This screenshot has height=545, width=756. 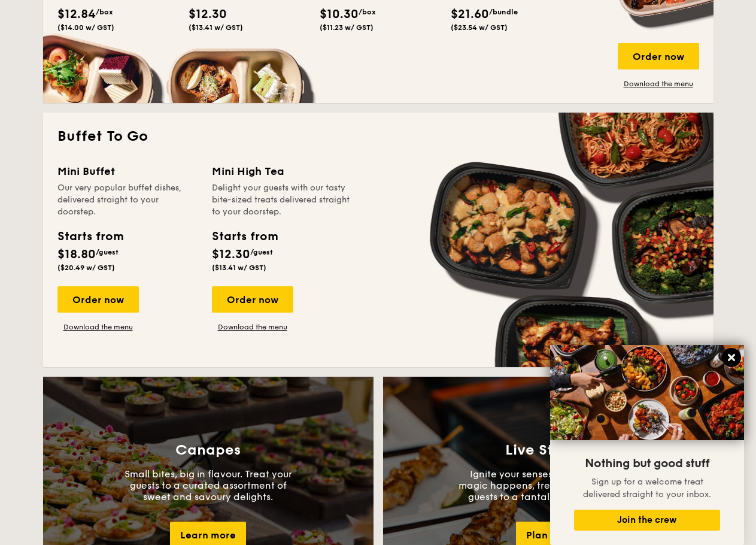 I want to click on p: Small bites, big in flavour. Treat your guests to a curated assortment of sweet and savoury delig..., so click(x=209, y=485).